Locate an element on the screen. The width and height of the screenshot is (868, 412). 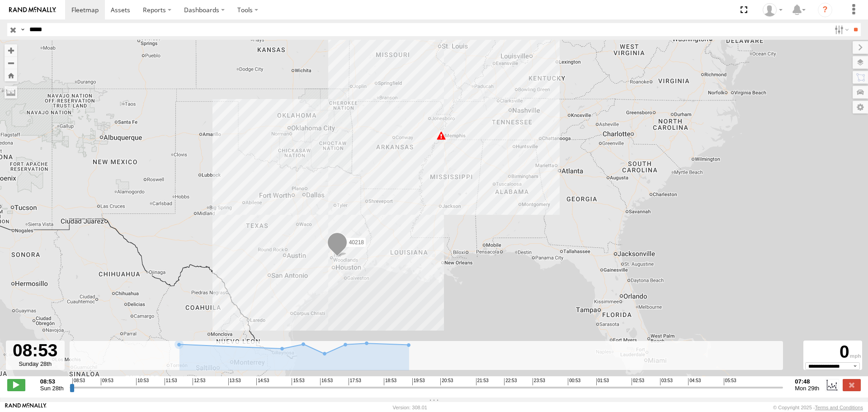
label: Map Settings is located at coordinates (860, 107).